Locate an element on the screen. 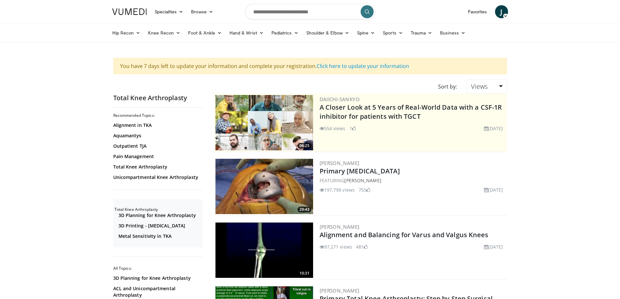 Image resolution: width=620 pixels, height=299 pixels. a: Click here to update your information is located at coordinates (363, 66).